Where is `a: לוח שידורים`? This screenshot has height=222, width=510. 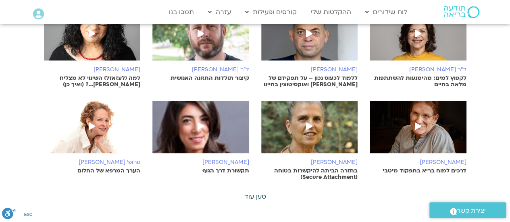
a: לוח שידורים is located at coordinates (386, 12).